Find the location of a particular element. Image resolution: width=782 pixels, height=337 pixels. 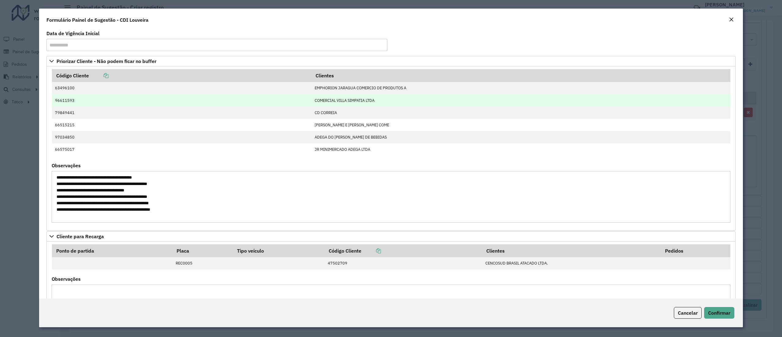

td: 97034850 is located at coordinates (182, 137).